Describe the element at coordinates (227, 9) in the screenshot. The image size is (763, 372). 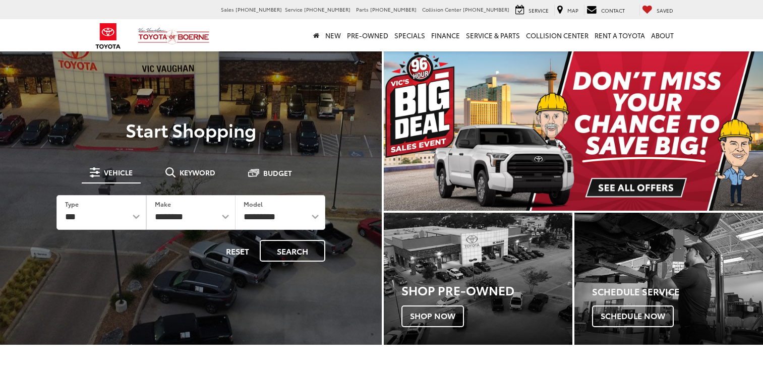
I see `span: Sales` at that location.